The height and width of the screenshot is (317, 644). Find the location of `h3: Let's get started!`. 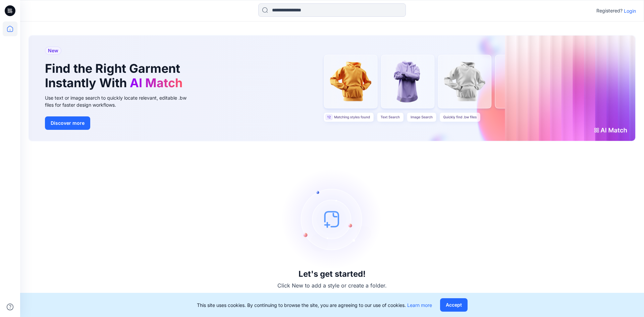

h3: Let's get started! is located at coordinates (332, 274).